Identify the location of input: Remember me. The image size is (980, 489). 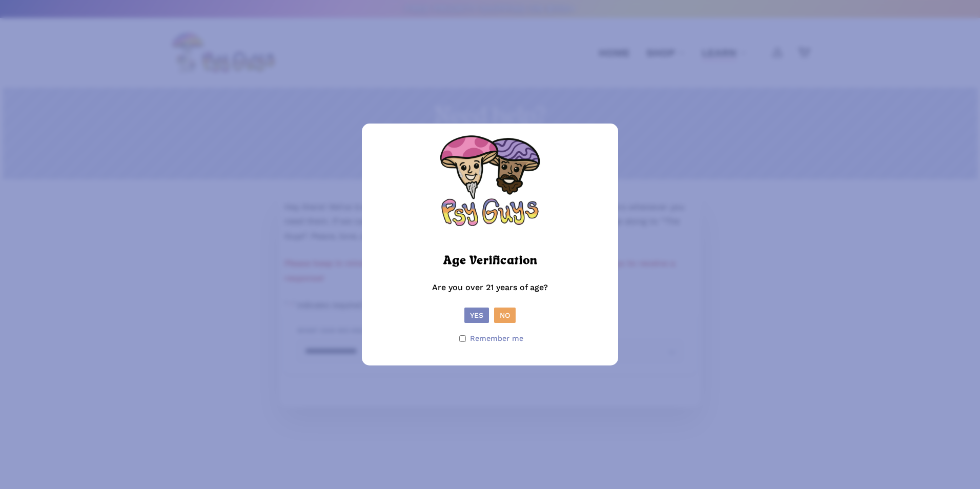
(462, 338).